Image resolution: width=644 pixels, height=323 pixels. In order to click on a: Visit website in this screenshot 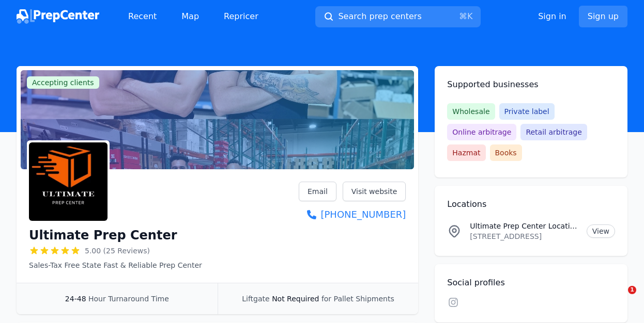, I will do `click(375, 192)`.